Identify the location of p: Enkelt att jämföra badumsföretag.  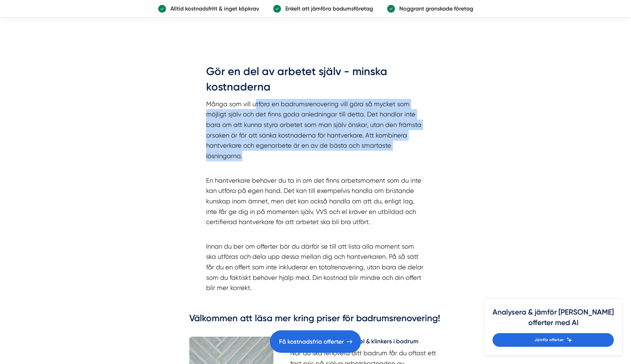
(327, 9).